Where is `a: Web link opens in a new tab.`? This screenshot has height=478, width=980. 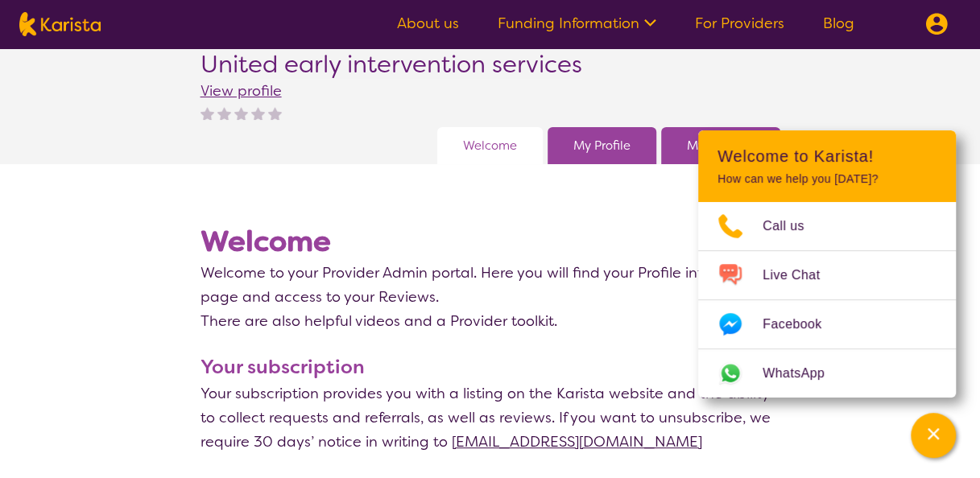
a: Web link opens in a new tab. is located at coordinates (827, 374).